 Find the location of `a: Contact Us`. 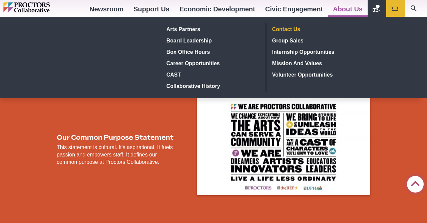

a: Contact Us is located at coordinates (318, 29).